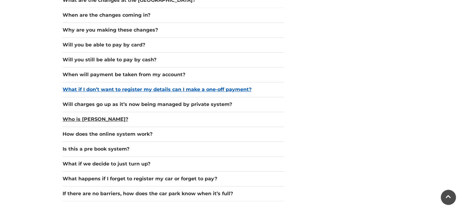  Describe the element at coordinates (173, 104) in the screenshot. I see `button: Will charges go up as it’s now being managed by private system?` at that location.